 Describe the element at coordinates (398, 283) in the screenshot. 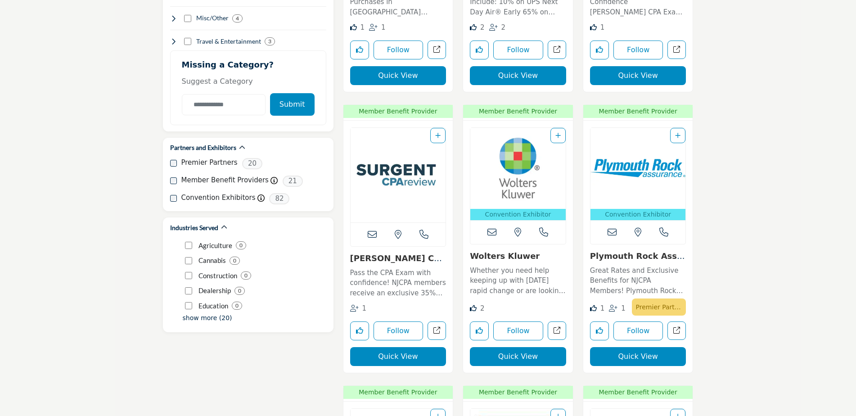

I see `p: Pass the CPA Exam with confidence! NJCPA members receive an exclusive 35% discount on [PERSON_NAM...` at that location.